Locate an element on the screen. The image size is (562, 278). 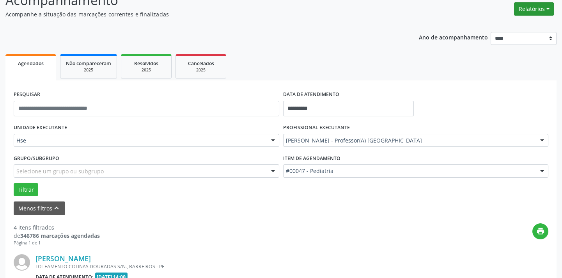
i: keyboard_arrow_up is located at coordinates (57, 208).